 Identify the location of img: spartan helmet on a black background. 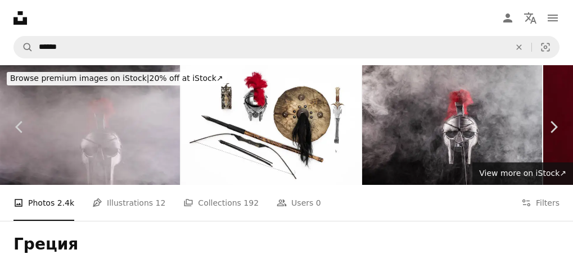
(452, 125).